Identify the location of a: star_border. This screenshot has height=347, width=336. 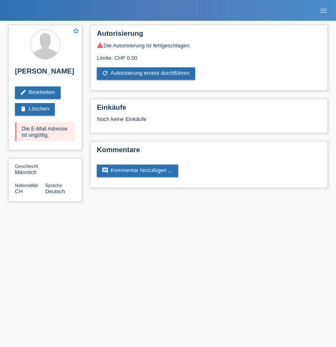
(76, 31).